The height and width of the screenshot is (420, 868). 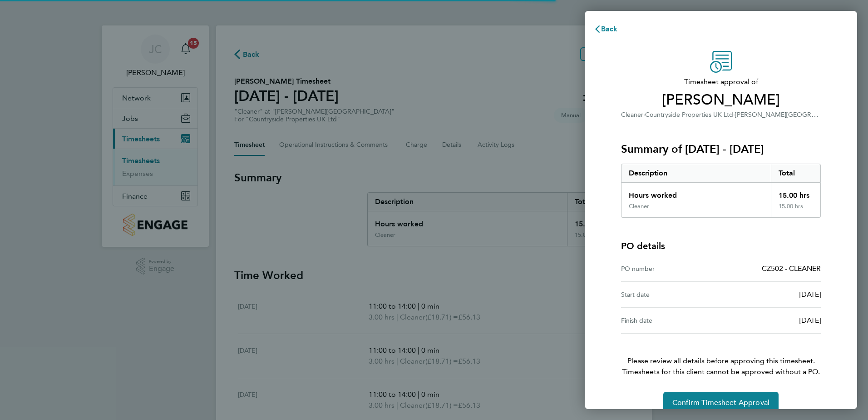 I want to click on p: Please review all details before approving this timesheet., so click(x=721, y=356).